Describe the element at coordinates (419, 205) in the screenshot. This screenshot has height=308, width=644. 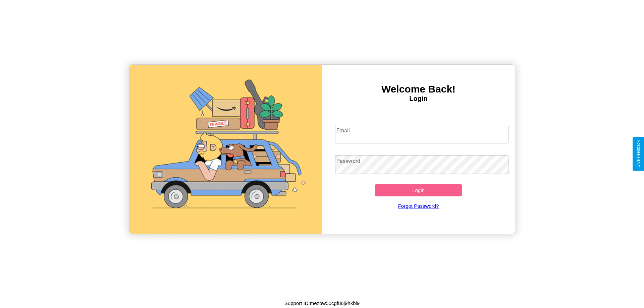
I see `a: Forgot Password?` at that location.